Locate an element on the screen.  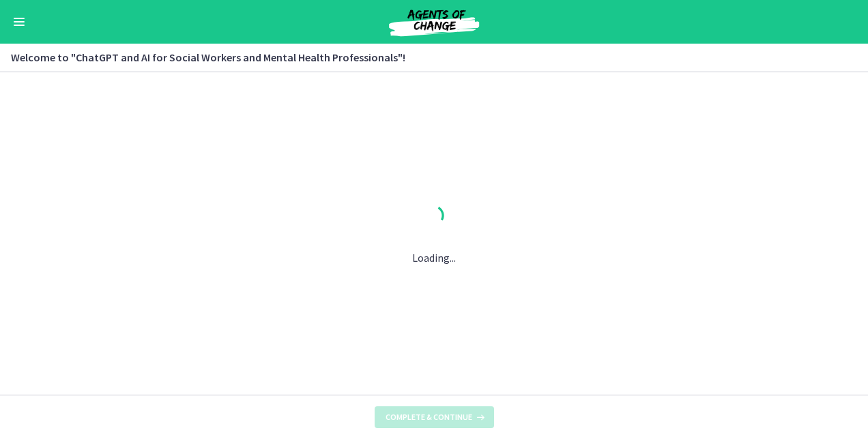
h3: Welcome to "ChatGPT and AI for Social Workers and Mental Health Professionals"! is located at coordinates (426, 57).